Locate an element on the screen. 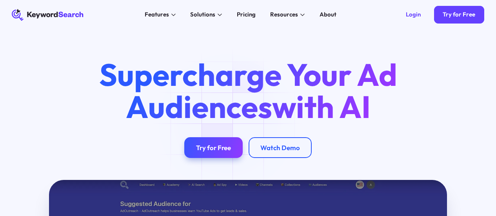  div: Watch Demo is located at coordinates (280, 148).